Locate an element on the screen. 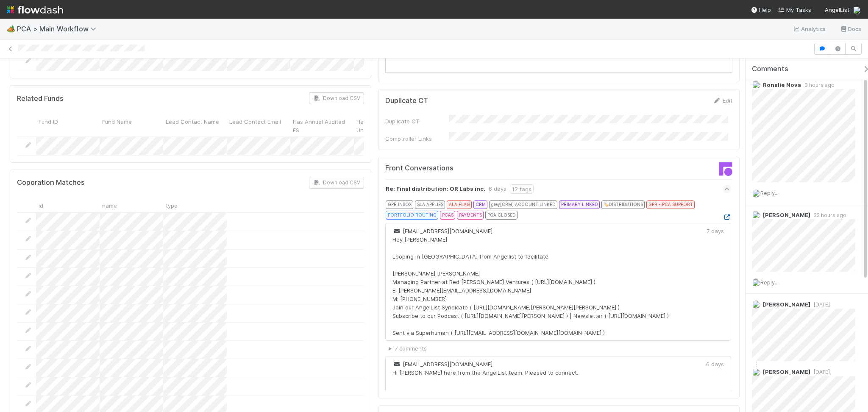  summary: 7 comments is located at coordinates (560, 348).